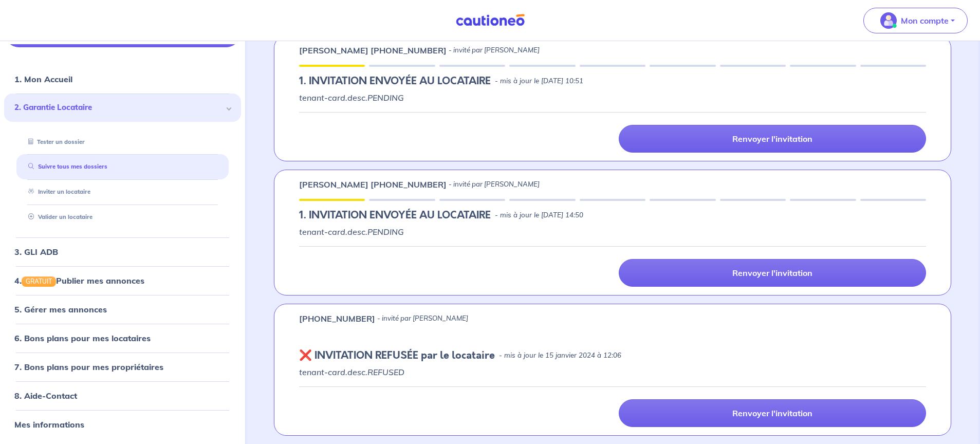 The image size is (980, 444). I want to click on a: 8. Aide-Contact, so click(45, 396).